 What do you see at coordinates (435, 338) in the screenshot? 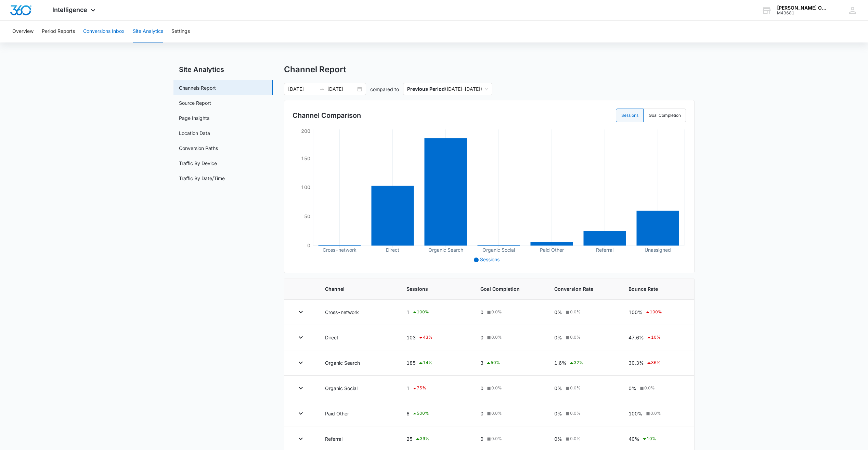
I see `div: 103` at bounding box center [435, 338].